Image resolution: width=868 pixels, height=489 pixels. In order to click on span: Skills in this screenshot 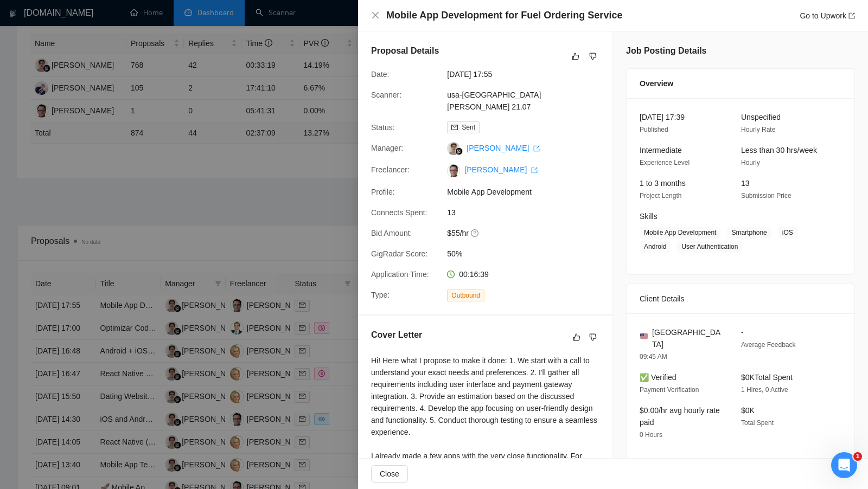, I will do `click(648, 216)`.